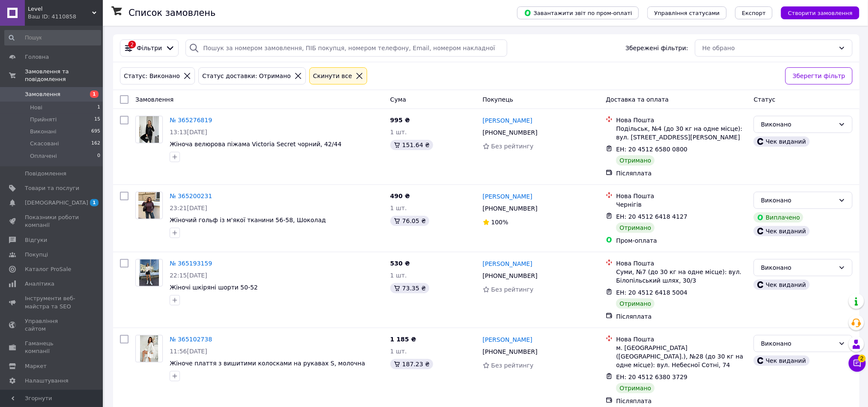 This screenshot has height=407, width=868. What do you see at coordinates (651, 149) in the screenshot?
I see `span: ЕН: 20 4512 6580 0800` at bounding box center [651, 149].